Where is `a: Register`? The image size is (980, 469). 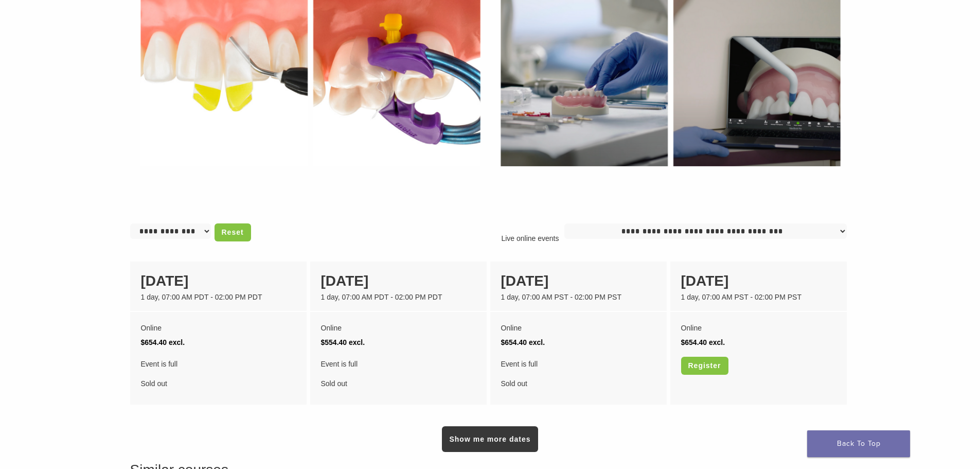 a: Register is located at coordinates (704, 365).